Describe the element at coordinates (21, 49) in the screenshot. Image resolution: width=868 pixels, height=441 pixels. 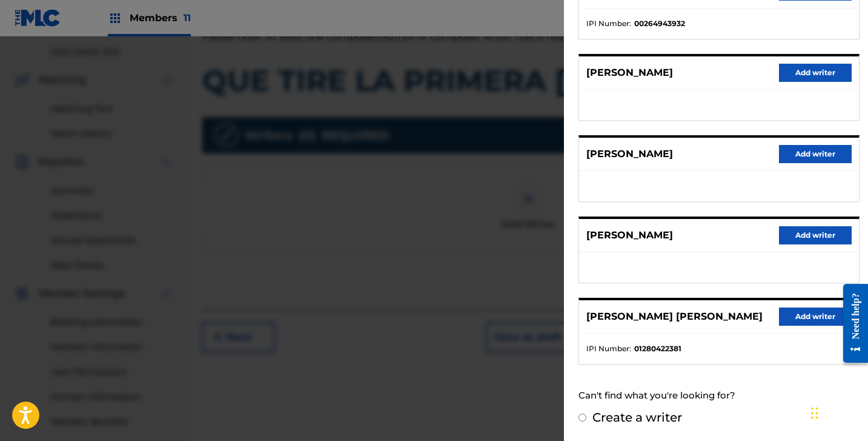
I see `div: Open Resource Center` at that location.